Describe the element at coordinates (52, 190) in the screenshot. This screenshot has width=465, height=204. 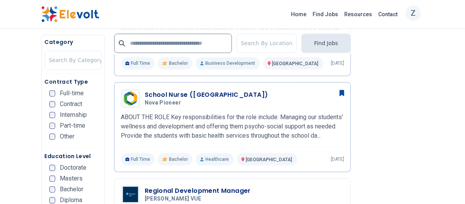
I see `input: Bachelor` at that location.